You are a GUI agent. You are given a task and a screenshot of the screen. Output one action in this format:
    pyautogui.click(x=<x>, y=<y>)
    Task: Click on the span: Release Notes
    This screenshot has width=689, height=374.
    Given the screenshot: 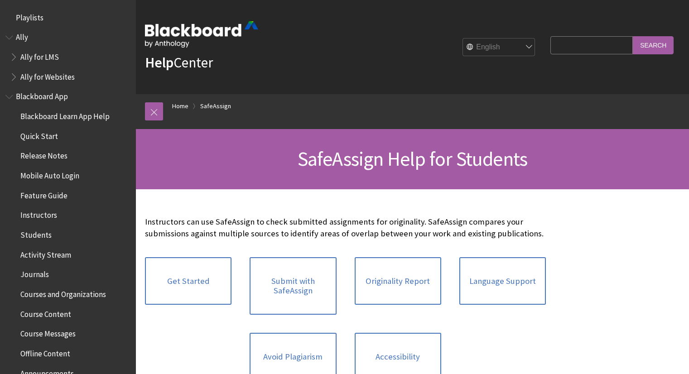 What is the action you would take?
    pyautogui.click(x=44, y=154)
    